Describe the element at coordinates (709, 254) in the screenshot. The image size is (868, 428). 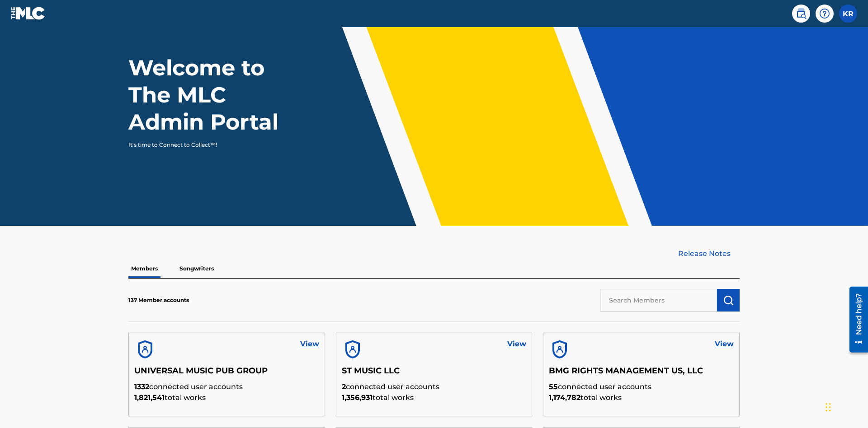
I see `a: Release Notes` at that location.